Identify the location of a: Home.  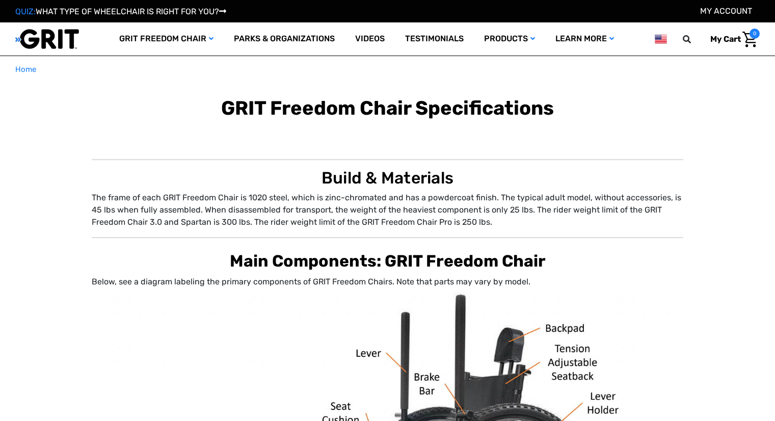
(25, 69).